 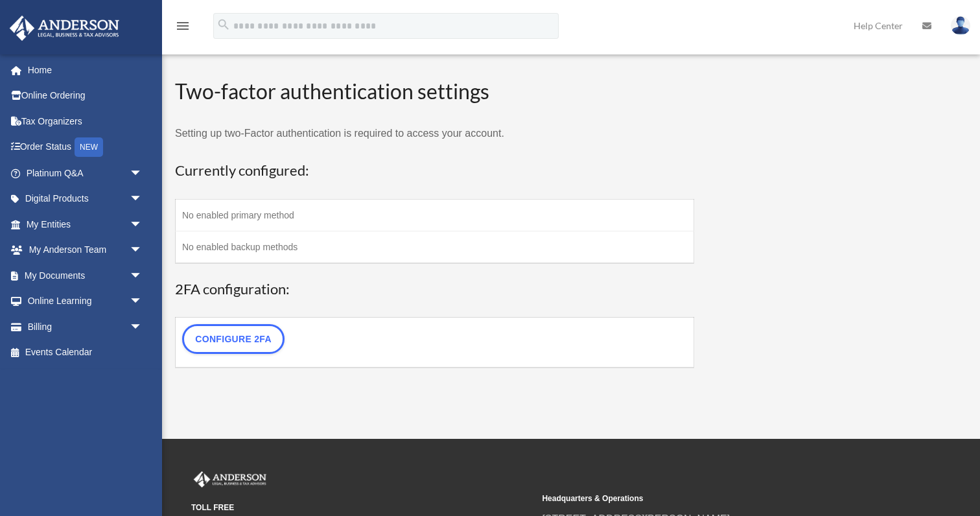 I want to click on a: My Documentsarrow_drop_down, so click(x=85, y=276).